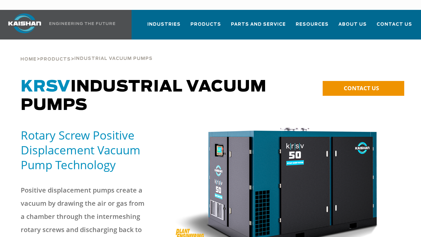 Image resolution: width=421 pixels, height=237 pixels. I want to click on span: CONTACT US, so click(361, 88).